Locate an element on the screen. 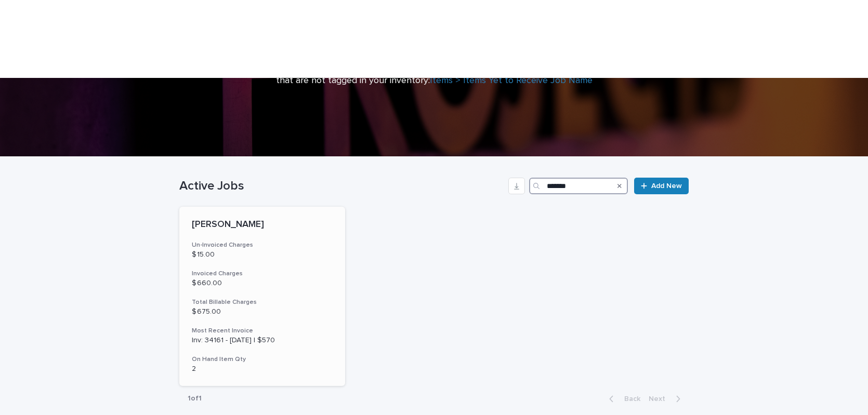 Image resolution: width=868 pixels, height=415 pixels. h1: Active Jobs is located at coordinates (342, 186).